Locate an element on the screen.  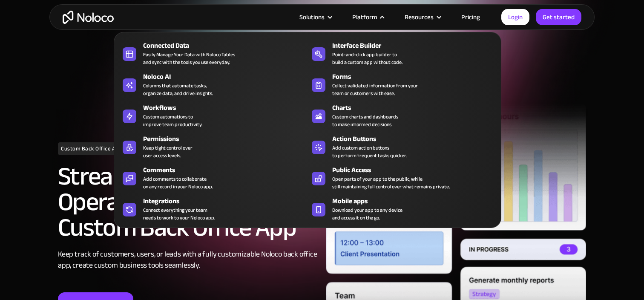
div: Point-and-click app builder to build a custom app without code. is located at coordinates (367, 58).